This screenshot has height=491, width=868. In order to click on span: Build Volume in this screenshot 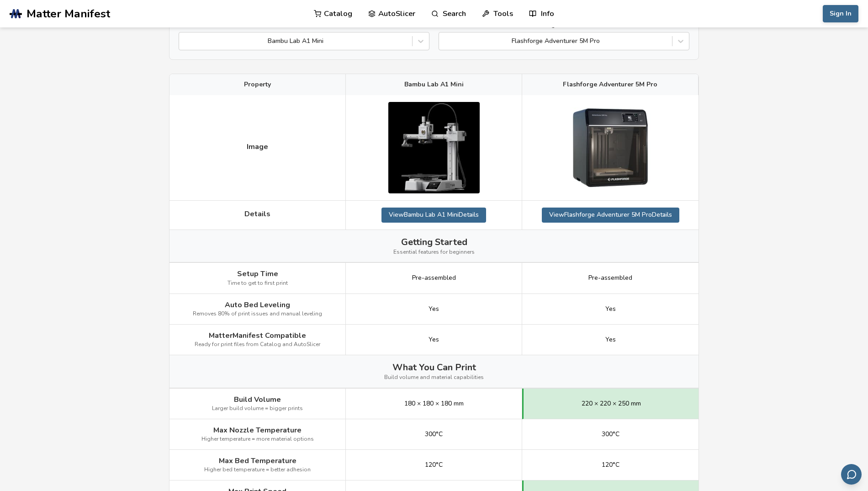, I will do `click(258, 399)`.